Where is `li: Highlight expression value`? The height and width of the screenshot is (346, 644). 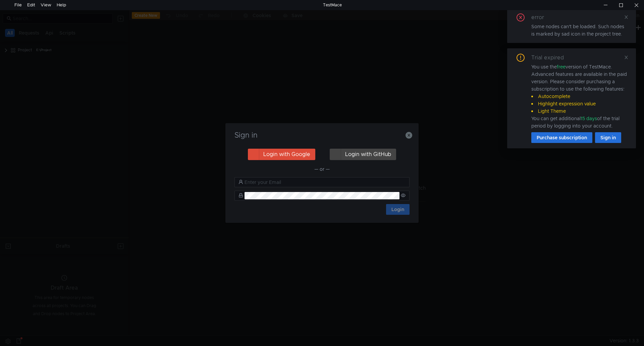 li: Highlight expression value is located at coordinates (580, 104).